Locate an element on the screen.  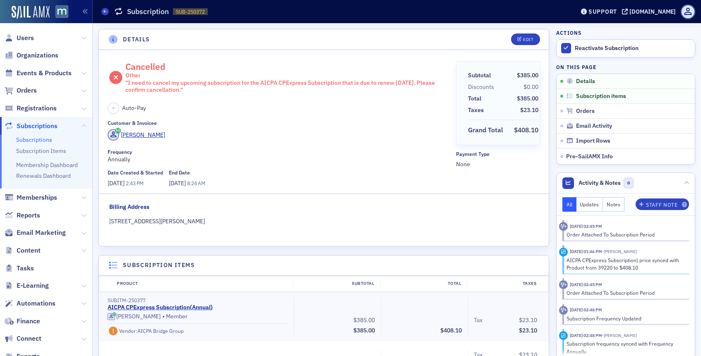
span: 8:24 AM is located at coordinates (196, 183).